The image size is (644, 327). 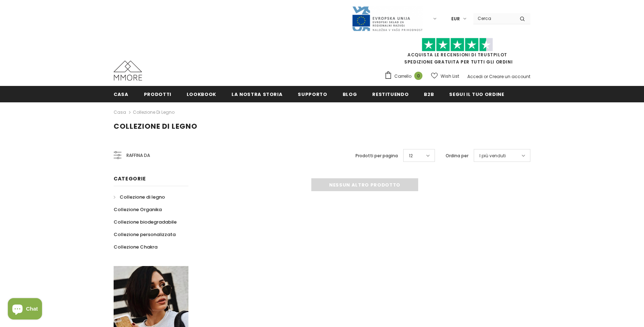 What do you see at coordinates (313, 94) in the screenshot?
I see `span: supporto` at bounding box center [313, 94].